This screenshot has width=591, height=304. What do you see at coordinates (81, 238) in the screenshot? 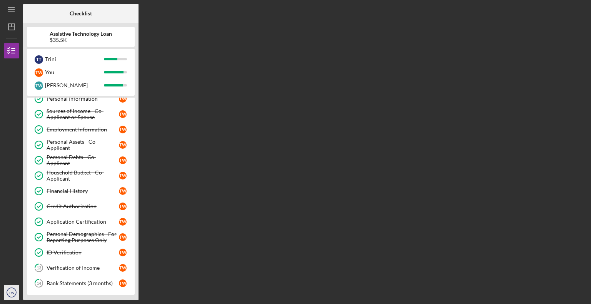
I see `a: Personal Demographics - For Reporting Purposes OnlyTW` at bounding box center [81, 238].